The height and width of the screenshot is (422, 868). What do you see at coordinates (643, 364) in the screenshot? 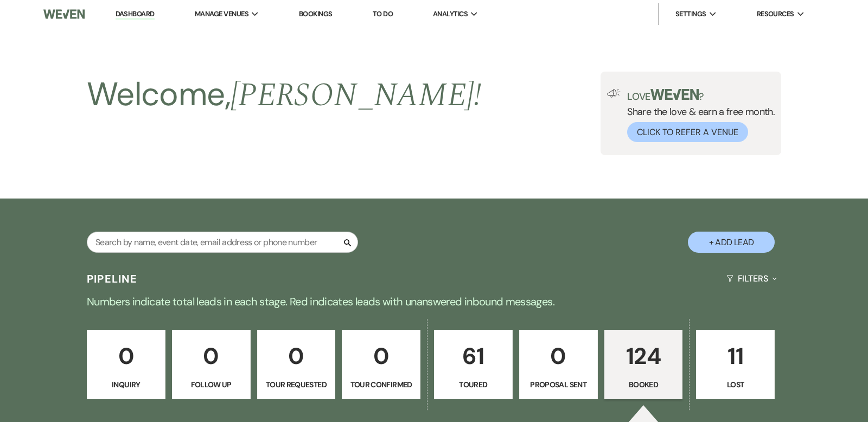
I see `a: 124Booked` at bounding box center [643, 364].